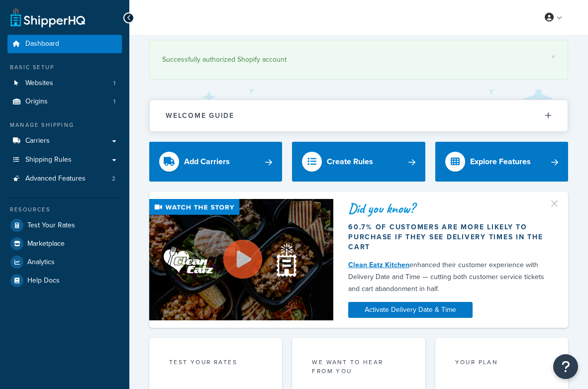 This screenshot has height=389, width=588. I want to click on li: Carriers, so click(65, 141).